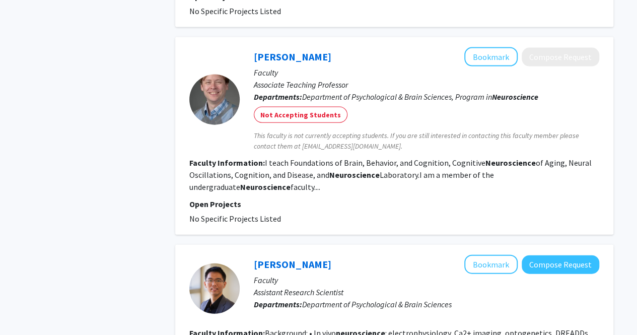  What do you see at coordinates (420, 97) in the screenshot?
I see `span: Department of Psychological & Brain Sciences, Program in` at bounding box center [420, 97].